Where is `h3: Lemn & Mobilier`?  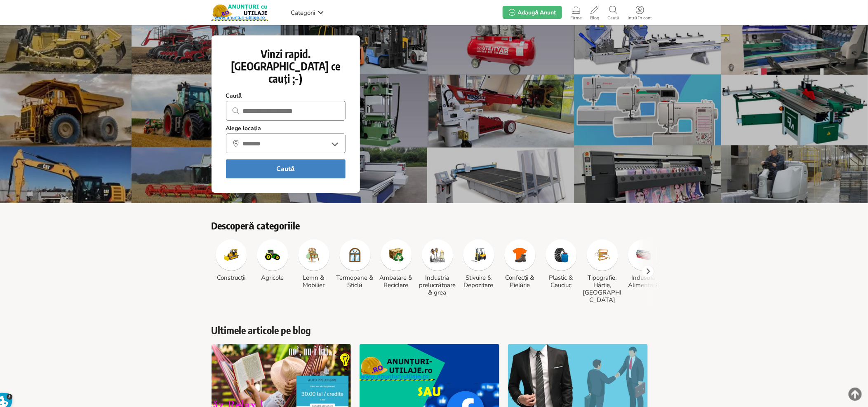
h3: Lemn & Mobilier is located at coordinates (314, 281).